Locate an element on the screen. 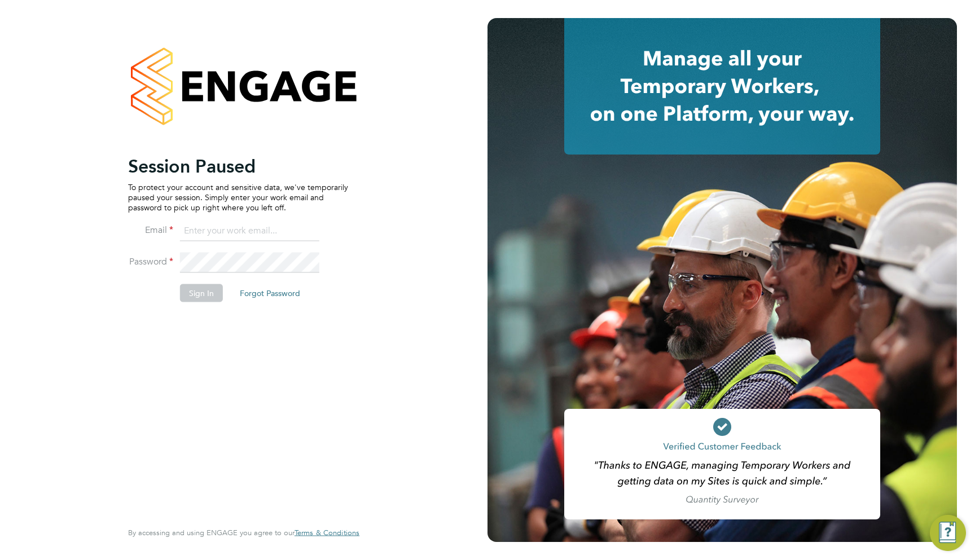 Image resolution: width=975 pixels, height=560 pixels. button: Forgot Password is located at coordinates (269, 292).